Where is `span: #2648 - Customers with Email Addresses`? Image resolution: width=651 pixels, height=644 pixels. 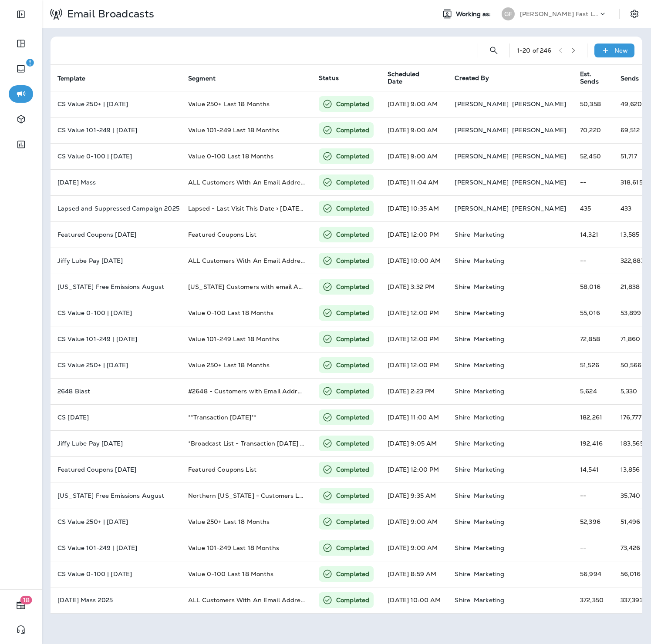 span: #2648 - Customers with Email Addresses is located at coordinates (250, 391).